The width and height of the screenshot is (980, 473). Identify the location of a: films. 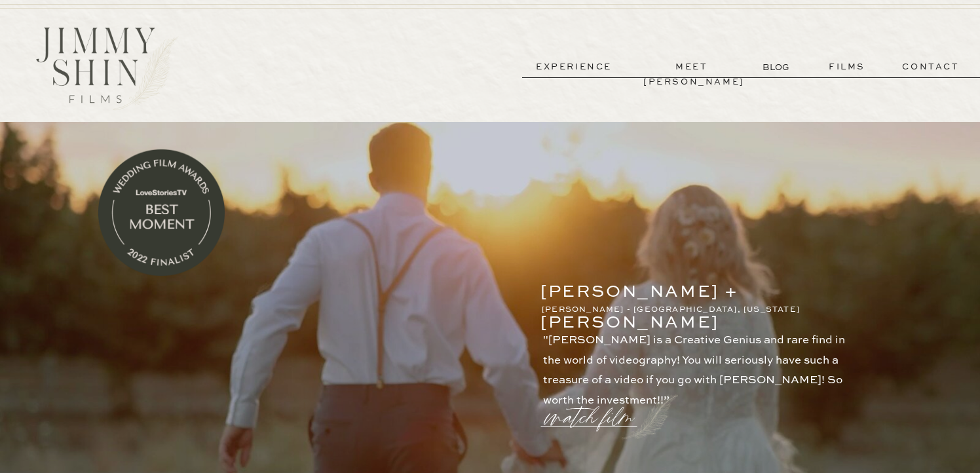
(847, 67).